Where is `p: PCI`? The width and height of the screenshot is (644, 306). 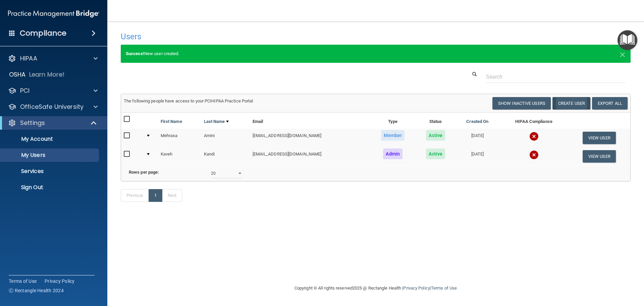 p: PCI is located at coordinates (25, 91).